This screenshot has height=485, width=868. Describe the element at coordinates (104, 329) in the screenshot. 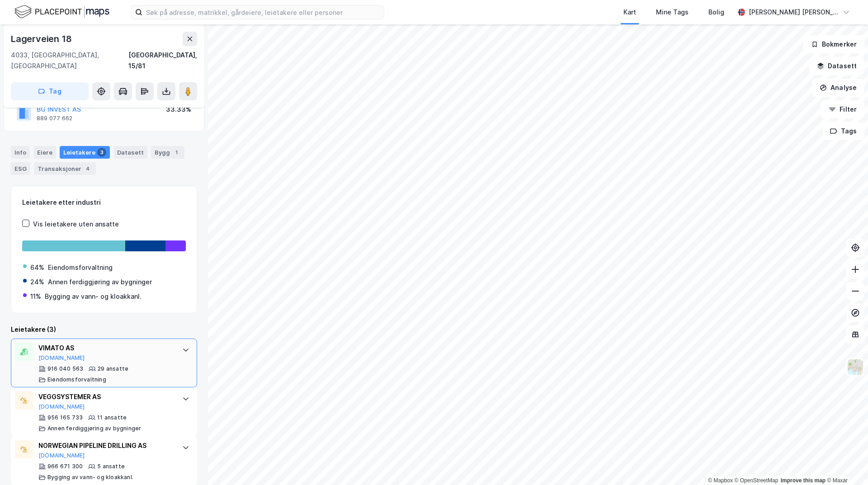

I see `div: Leietakere (3)` at that location.